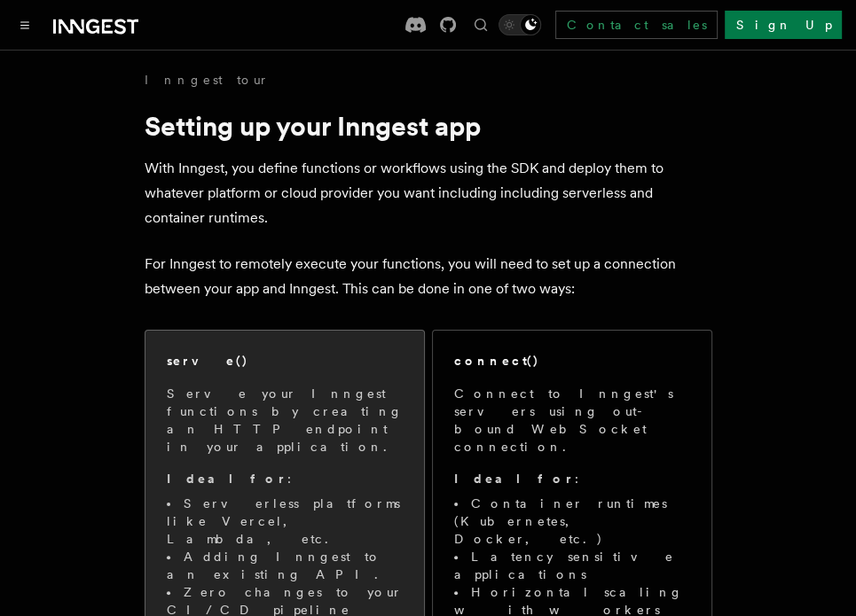 Image resolution: width=856 pixels, height=616 pixels. Describe the element at coordinates (284, 521) in the screenshot. I see `li: Serverless platforms like Vercel, Lambda, etc.` at that location.